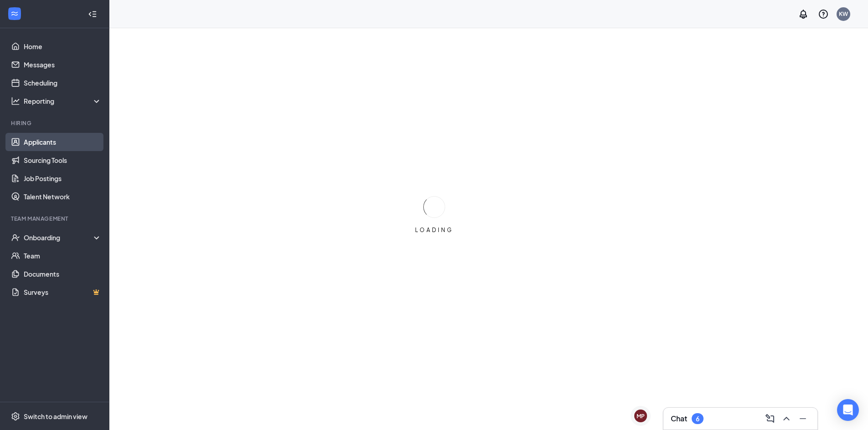  I want to click on a: SurveysCrown, so click(63, 293).